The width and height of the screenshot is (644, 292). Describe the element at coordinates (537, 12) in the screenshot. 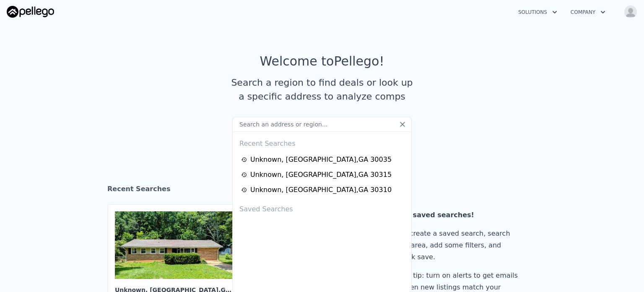

I see `button: Solutions` at that location.